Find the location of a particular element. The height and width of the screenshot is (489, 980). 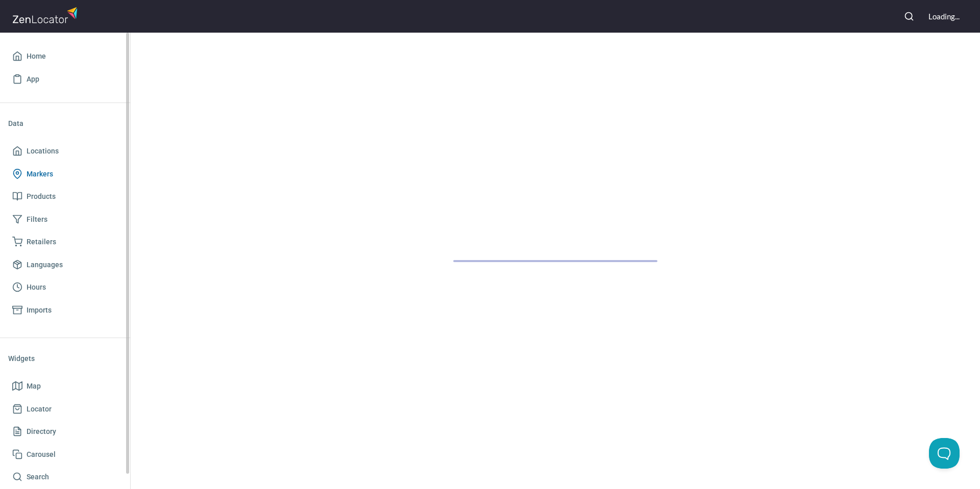

a: Hours is located at coordinates (65, 288).